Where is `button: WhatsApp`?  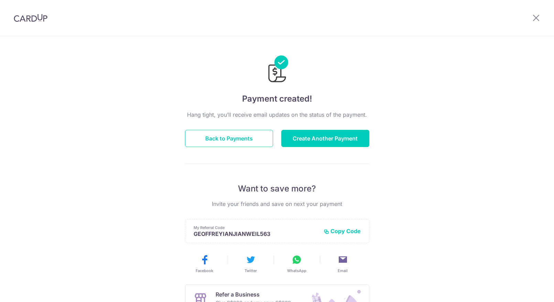
button: WhatsApp is located at coordinates (297, 264).